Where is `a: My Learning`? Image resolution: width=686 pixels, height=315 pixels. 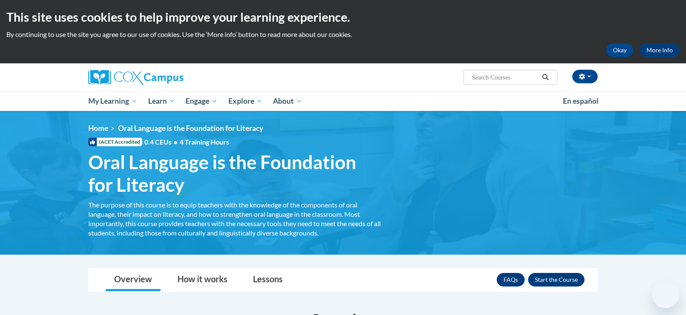
a: My Learning is located at coordinates (113, 101).